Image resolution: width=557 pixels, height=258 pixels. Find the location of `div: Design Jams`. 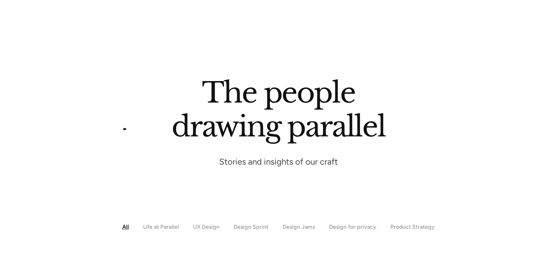

div: Design Jams is located at coordinates (299, 227).